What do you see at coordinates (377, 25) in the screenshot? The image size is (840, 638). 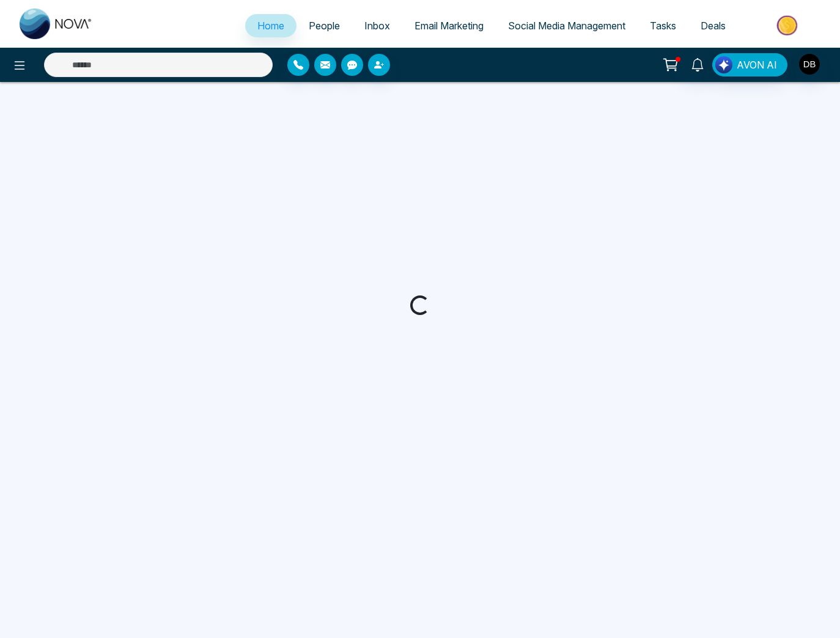 I see `a: Inbox` at bounding box center [377, 25].